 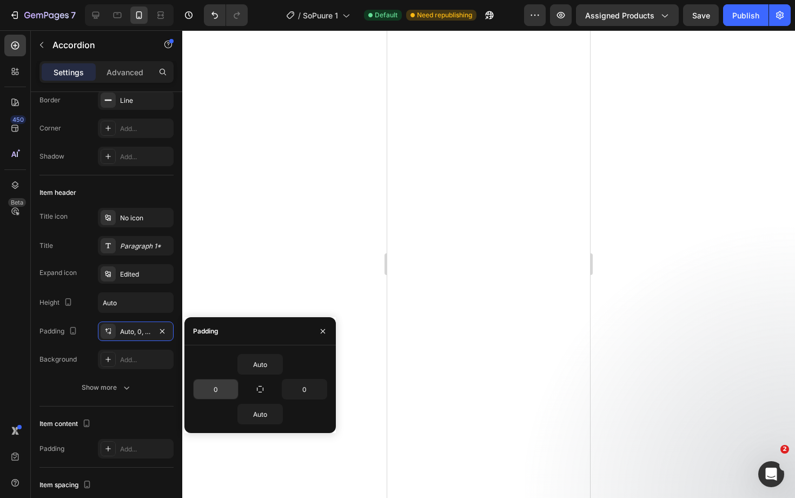 What do you see at coordinates (73, 15) in the screenshot?
I see `p: 7` at bounding box center [73, 15].